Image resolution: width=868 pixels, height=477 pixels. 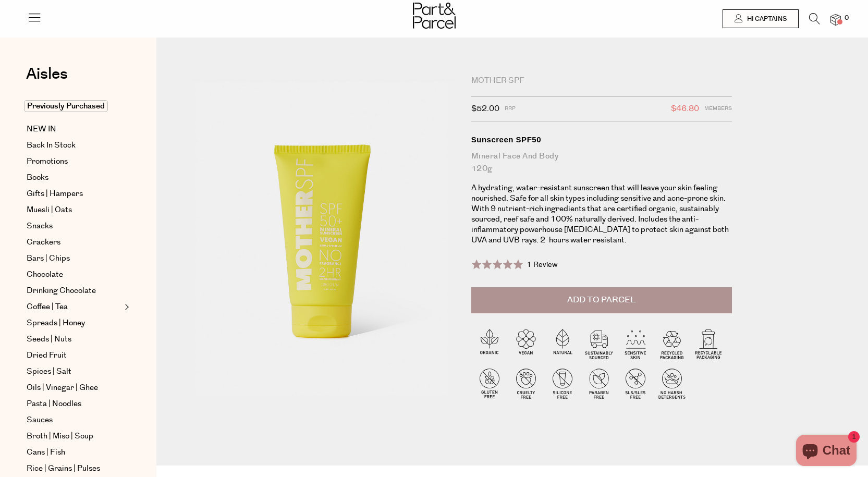 I want to click on a: Crackers, so click(x=74, y=242).